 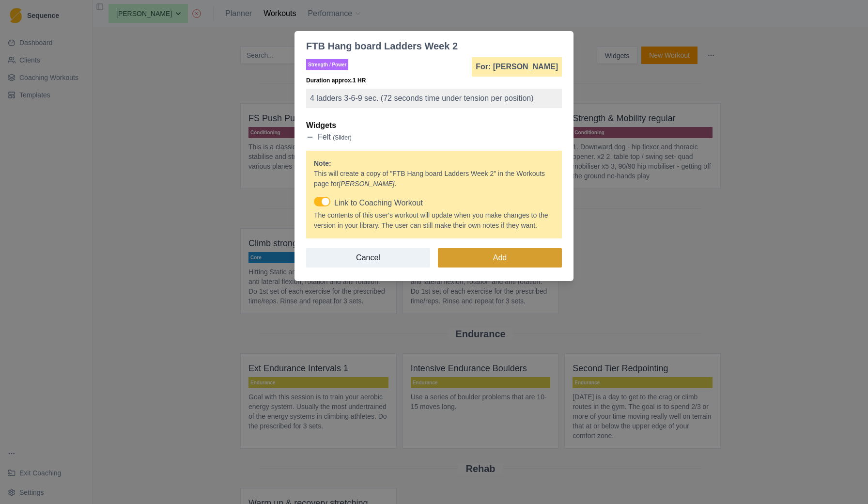 I want to click on div: FTB Hang board Ladders Week 2, so click(x=381, y=46).